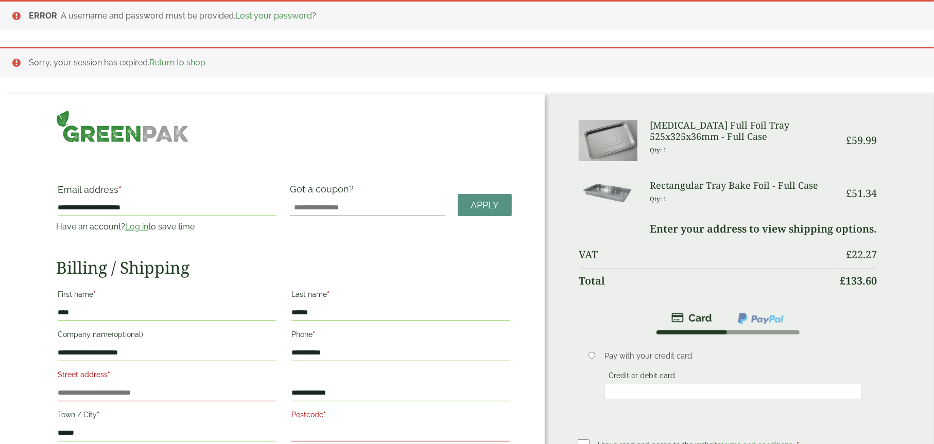 The height and width of the screenshot is (444, 934). Describe the element at coordinates (473, 16) in the screenshot. I see `li: : A username and password must be provided. ?` at that location.